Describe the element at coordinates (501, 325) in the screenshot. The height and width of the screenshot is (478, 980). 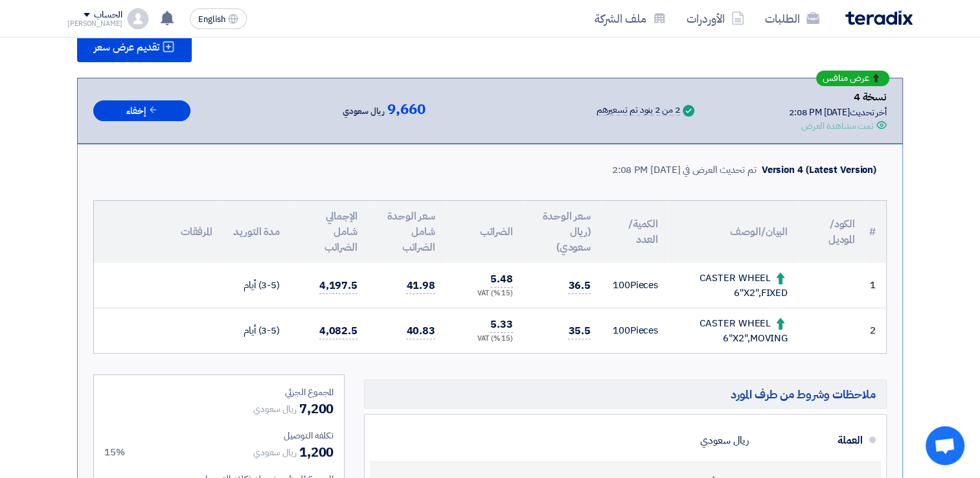
I see `span: 5.33` at that location.